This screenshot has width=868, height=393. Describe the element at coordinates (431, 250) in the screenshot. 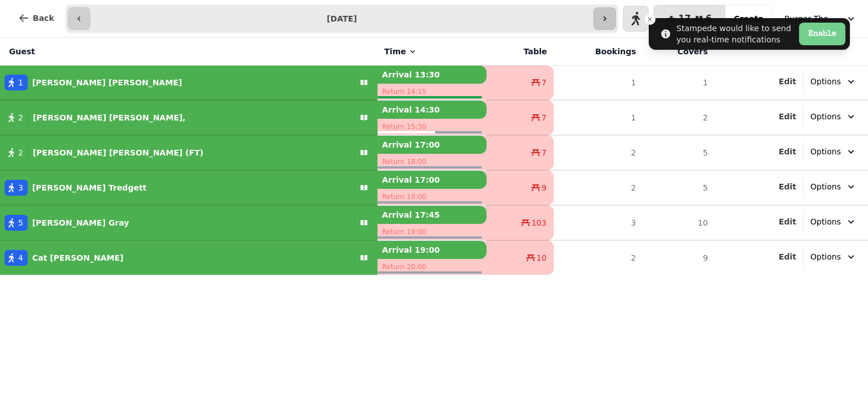

I see `p: Arrival 19:00` at that location.